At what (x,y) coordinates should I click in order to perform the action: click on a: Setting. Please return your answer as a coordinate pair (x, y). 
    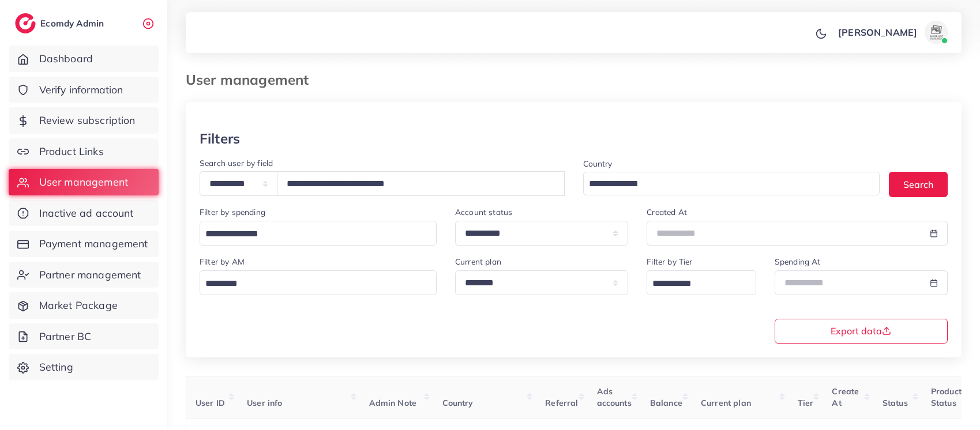
    Looking at the image, I should click on (83, 367).